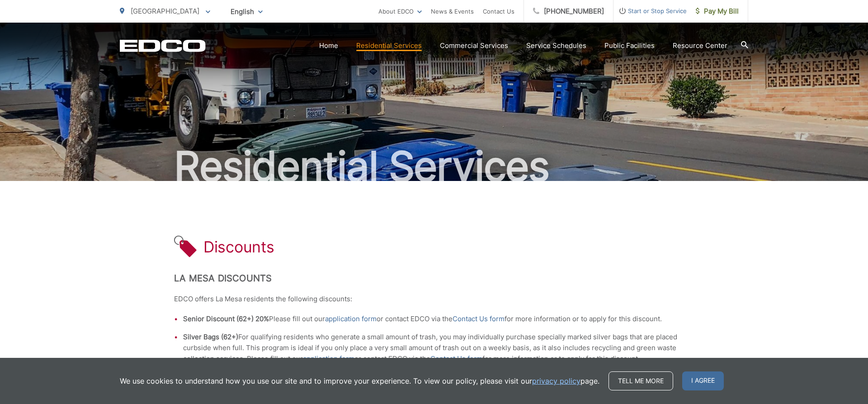 This screenshot has height=404, width=868. I want to click on li: For qualifying residents who generate a small amount of trash, you may individually purchase spec..., so click(439, 348).